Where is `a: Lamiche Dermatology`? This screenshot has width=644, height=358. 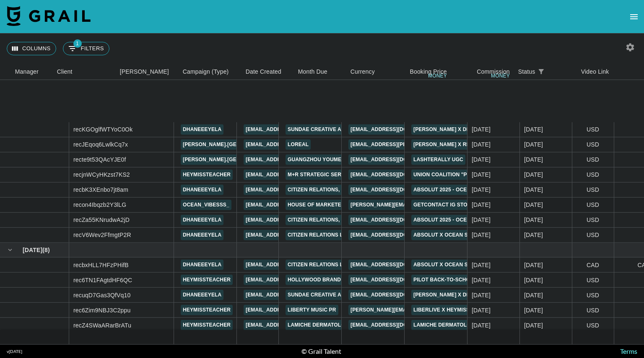
a: Lamiche Dermatology is located at coordinates (320, 325).